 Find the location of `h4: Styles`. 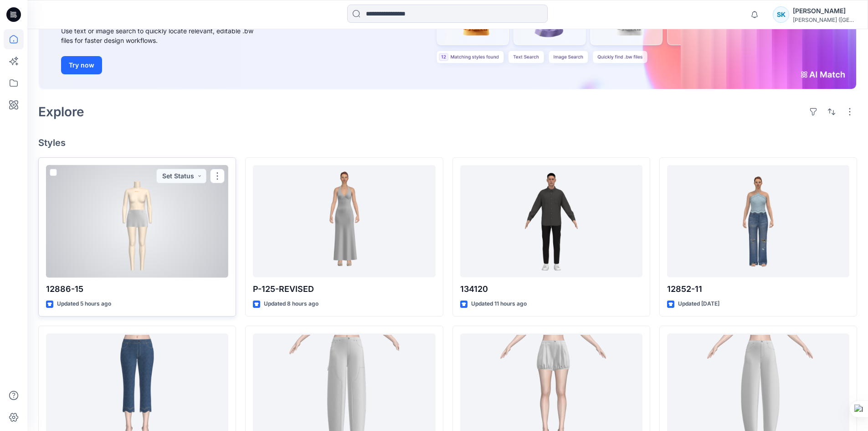

h4: Styles is located at coordinates (447, 143).